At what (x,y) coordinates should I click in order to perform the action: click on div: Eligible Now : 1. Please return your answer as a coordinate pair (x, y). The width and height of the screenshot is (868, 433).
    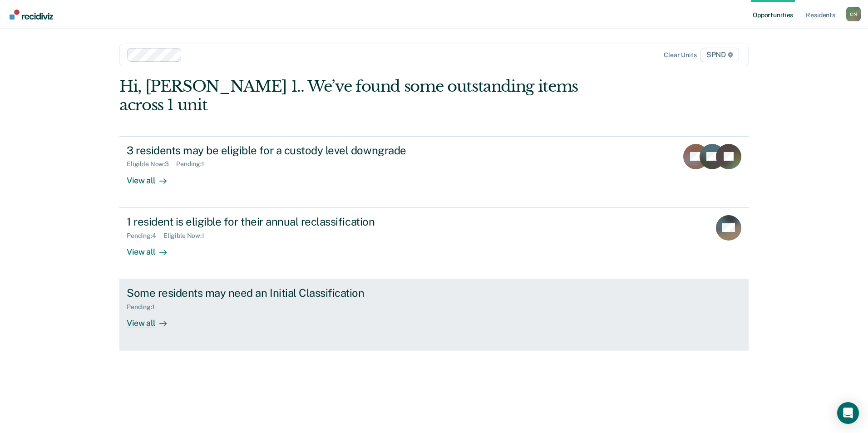
    Looking at the image, I should click on (188, 236).